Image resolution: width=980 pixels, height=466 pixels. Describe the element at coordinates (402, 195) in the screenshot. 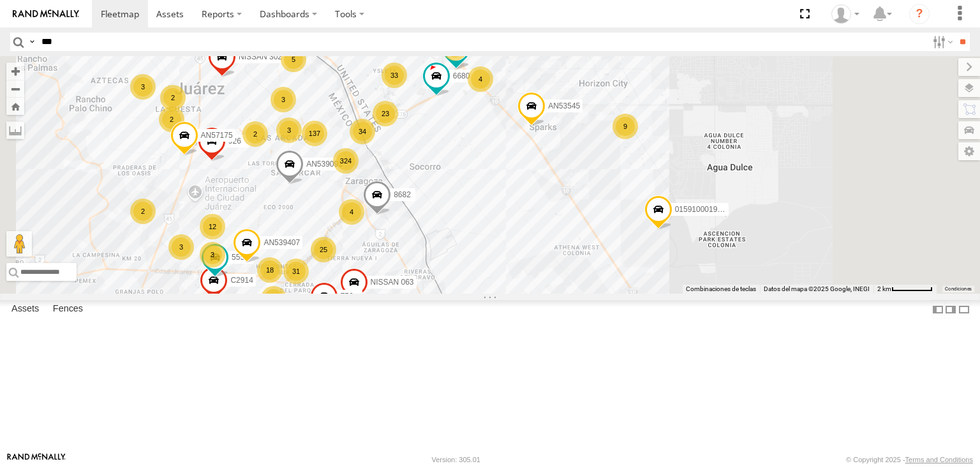

I see `span: 8682` at that location.